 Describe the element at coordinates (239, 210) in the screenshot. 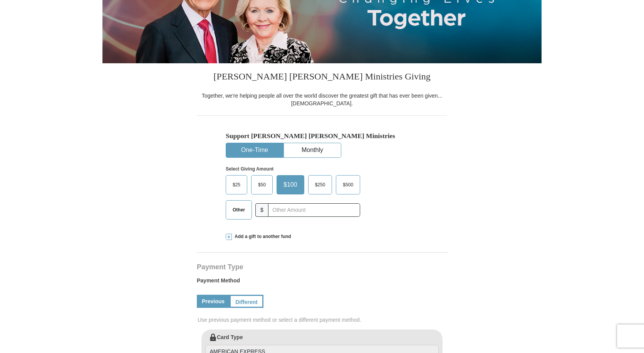

I see `span: Other` at that location.